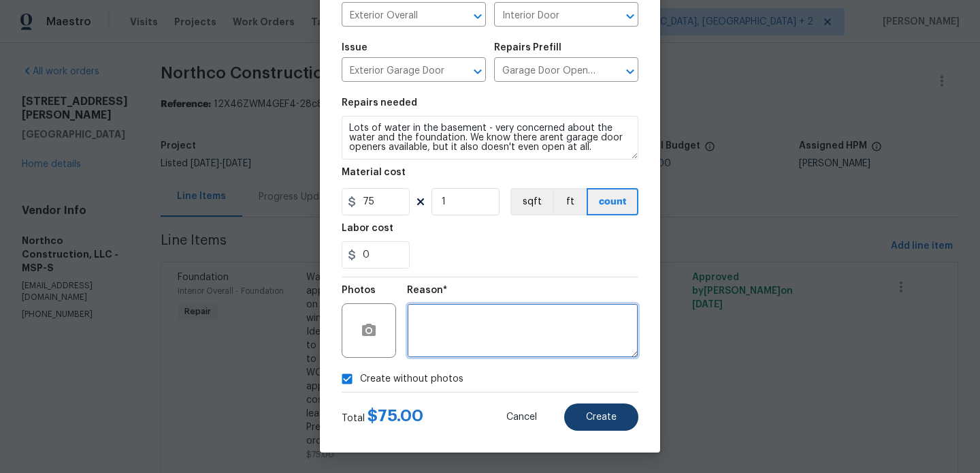 This screenshot has width=980, height=473. What do you see at coordinates (359, 290) in the screenshot?
I see `h5: Photos` at bounding box center [359, 290].